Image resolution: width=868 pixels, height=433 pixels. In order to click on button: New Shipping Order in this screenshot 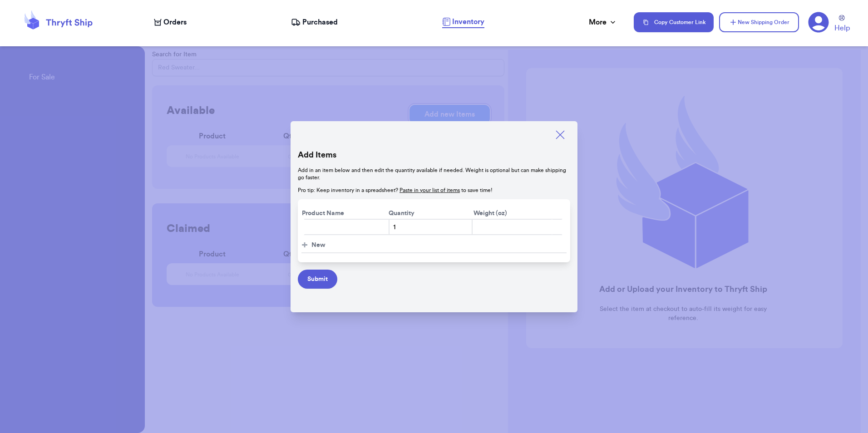, I will do `click(759, 22)`.